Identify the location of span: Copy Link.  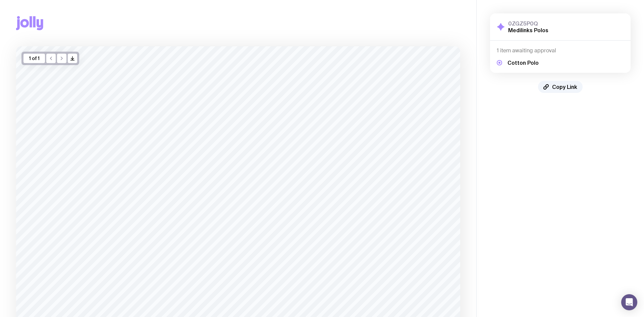
(565, 87).